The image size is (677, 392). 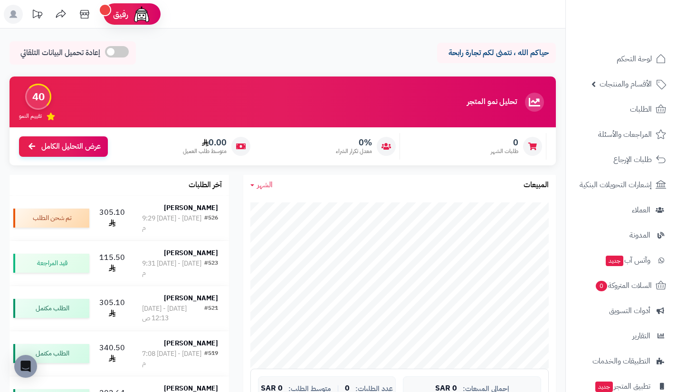 I want to click on span: عرض التحليل الكامل, so click(x=71, y=146).